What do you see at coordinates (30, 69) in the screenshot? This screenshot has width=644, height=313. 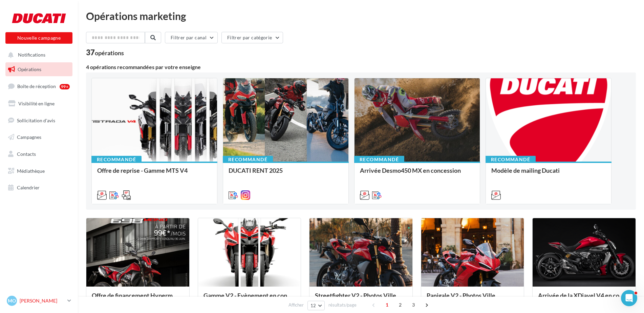 I see `span: Opérations` at bounding box center [30, 69].